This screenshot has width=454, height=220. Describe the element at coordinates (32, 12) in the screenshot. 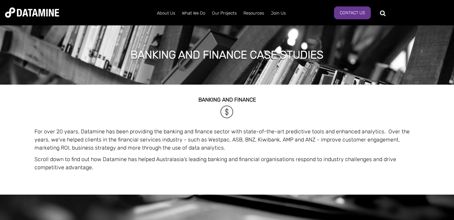

I see `img: Datamine` at that location.